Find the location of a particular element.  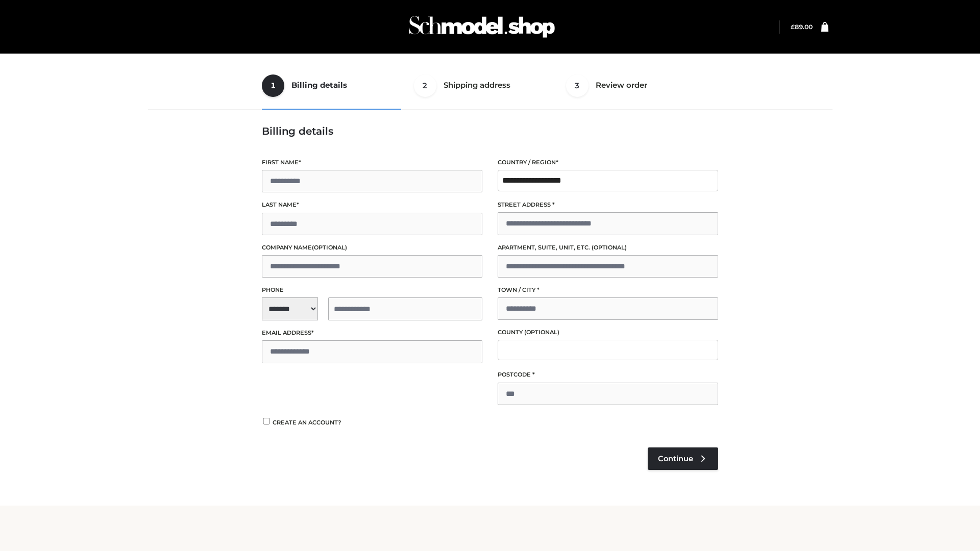

label: Postcode is located at coordinates (608, 375).